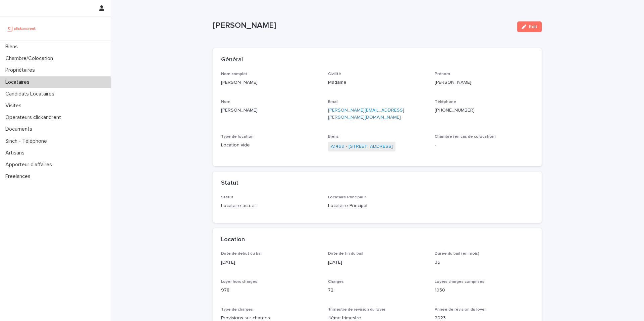 This screenshot has width=644, height=321. What do you see at coordinates (21, 28) in the screenshot?
I see `img: UCB0brd3T0yccxBKYDjQ` at bounding box center [21, 28].